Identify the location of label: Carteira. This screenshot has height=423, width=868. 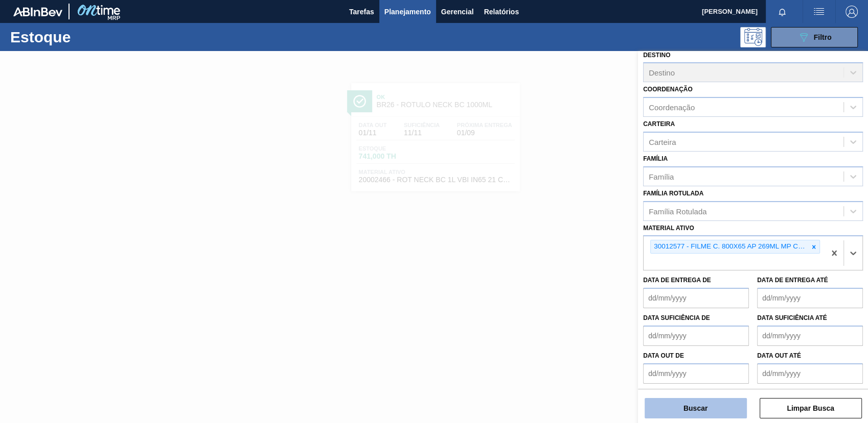
(659, 124).